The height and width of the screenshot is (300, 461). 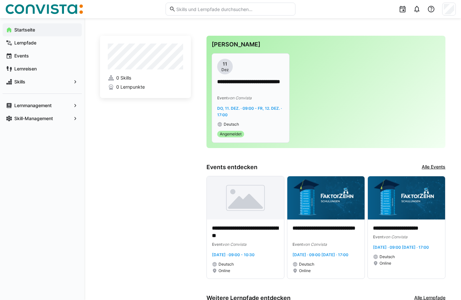 What do you see at coordinates (250, 111) in the screenshot?
I see `span: Do, 11. Dez. · 09:00 - Fr, 12. Dez. · 17:00` at bounding box center [250, 111].